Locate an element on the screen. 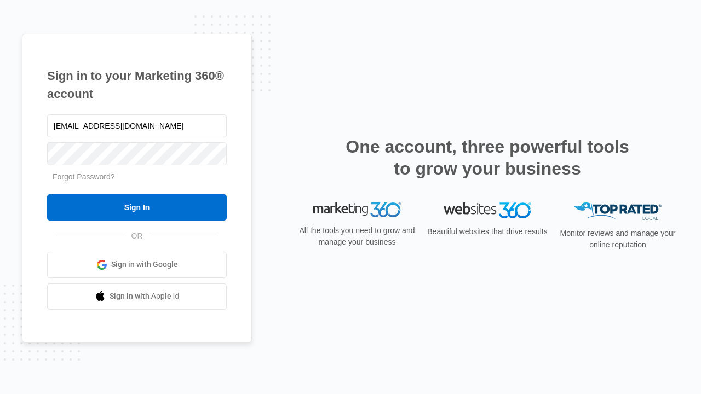 Image resolution: width=701 pixels, height=394 pixels. a: Sign in with Google is located at coordinates (137, 265).